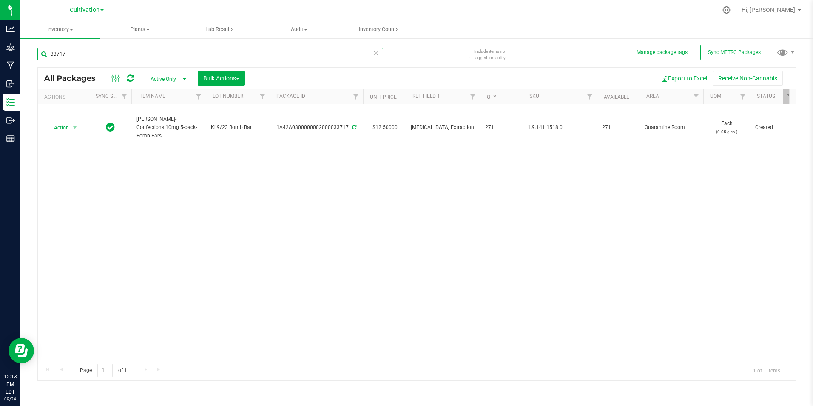 Image resolution: width=813 pixels, height=406 pixels. What do you see at coordinates (228, 96) in the screenshot?
I see `a: Lot Number` at bounding box center [228, 96].